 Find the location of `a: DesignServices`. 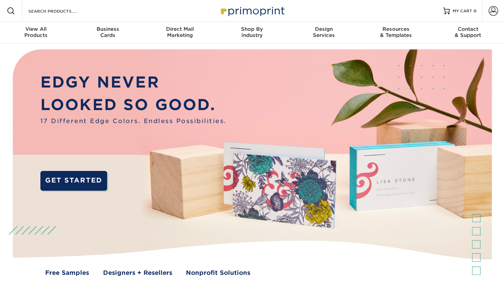

a: DesignServices is located at coordinates (324, 33).